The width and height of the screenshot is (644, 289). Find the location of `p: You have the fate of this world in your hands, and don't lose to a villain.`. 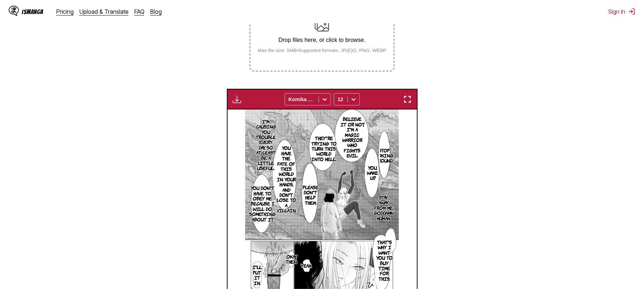

p: You have the fate of this world in your hands, and don't lose to a villain. is located at coordinates (287, 179).